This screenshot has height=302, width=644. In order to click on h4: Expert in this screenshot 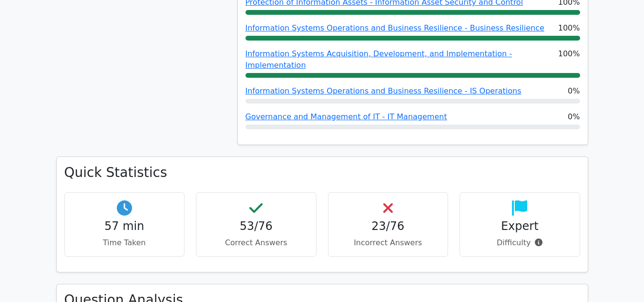, I will do `click(519, 226)`.